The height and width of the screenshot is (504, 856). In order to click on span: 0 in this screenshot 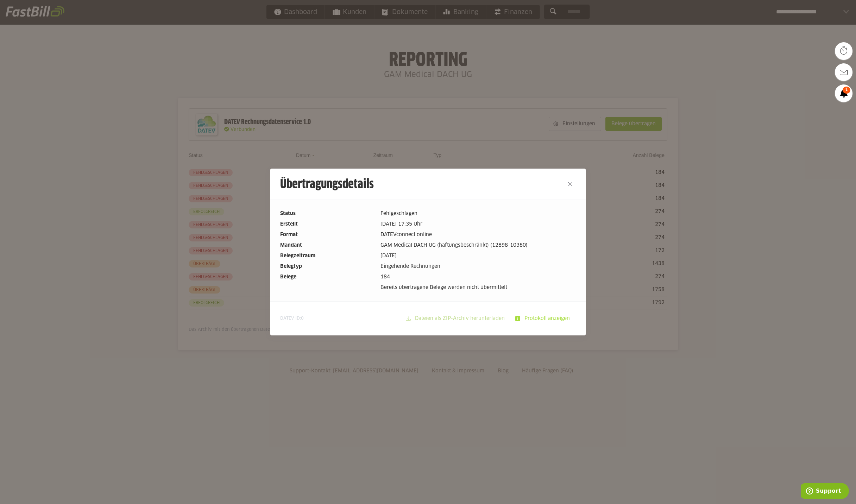, I will do `click(303, 319)`.